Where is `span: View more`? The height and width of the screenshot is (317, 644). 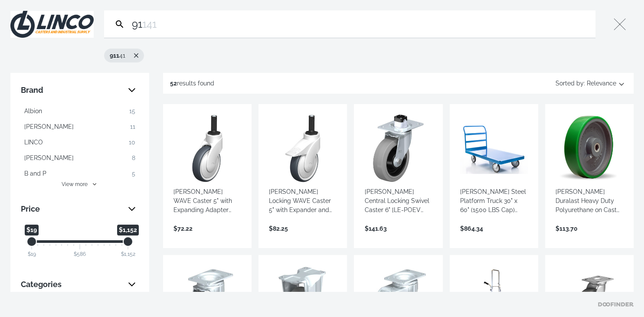 span: View more is located at coordinates (75, 184).